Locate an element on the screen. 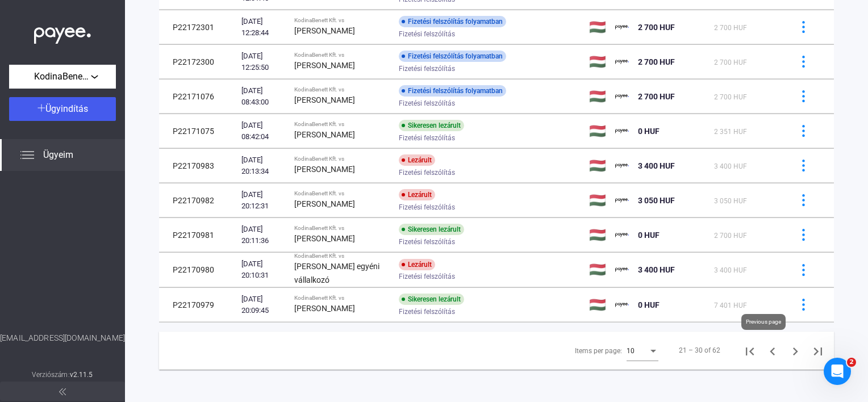 This screenshot has height=402, width=868. span: 7 401 HUF is located at coordinates (731, 306).